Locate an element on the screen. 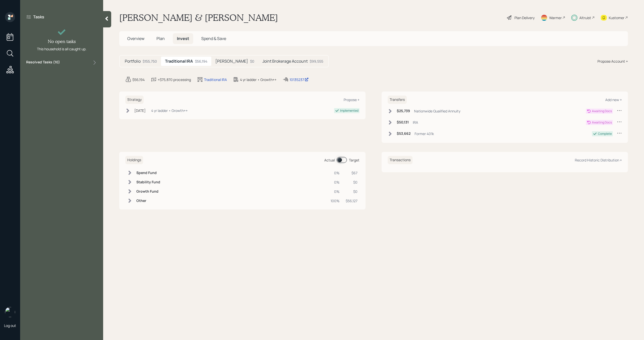 This screenshot has height=340, width=644. h6: Holdings is located at coordinates (134, 160).